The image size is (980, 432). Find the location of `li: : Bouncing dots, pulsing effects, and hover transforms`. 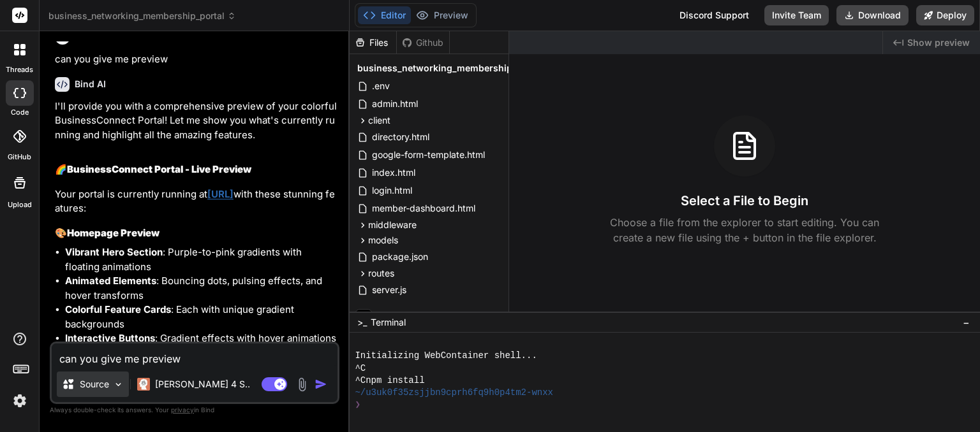

li: : Bouncing dots, pulsing effects, and hover transforms is located at coordinates (201, 288).